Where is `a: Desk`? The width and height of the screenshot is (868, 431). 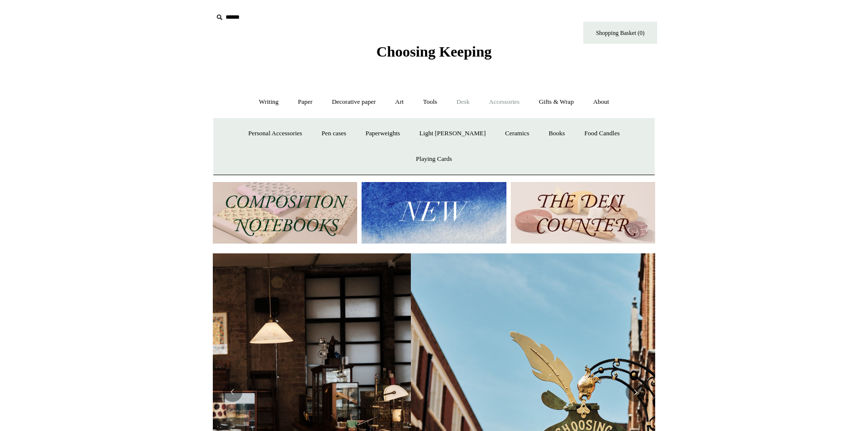
a: Desk is located at coordinates (463, 102).